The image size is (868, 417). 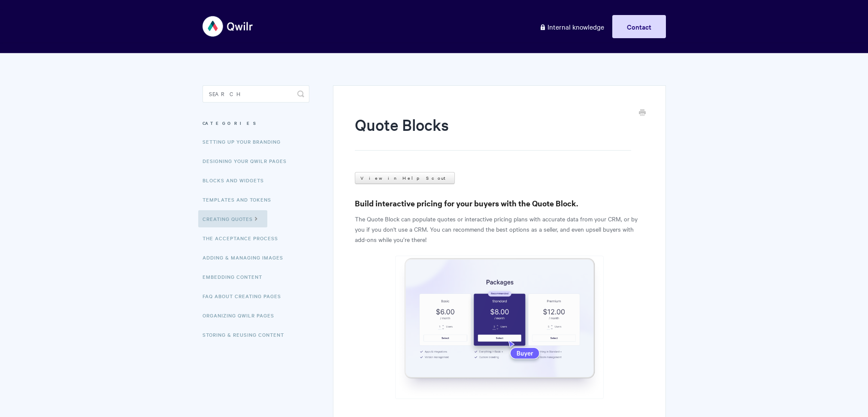 I want to click on a: Contact, so click(x=639, y=27).